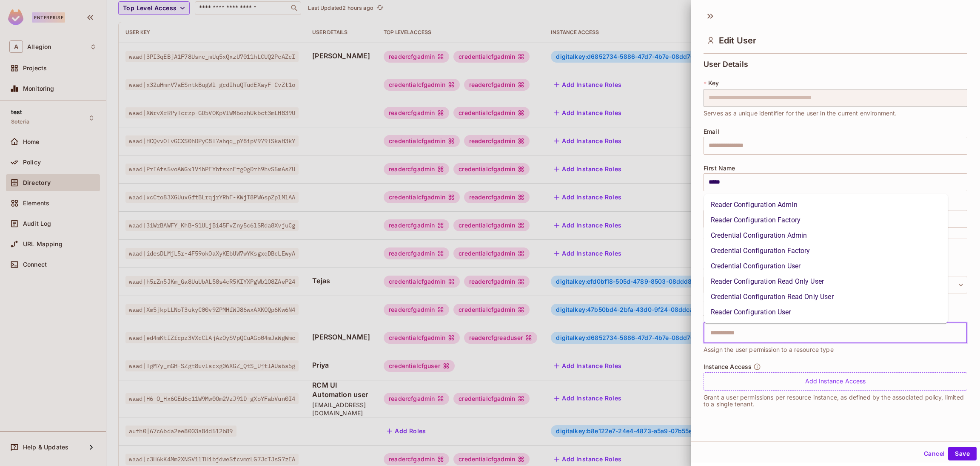 Image resolution: width=980 pixels, height=466 pixels. I want to click on button: Save, so click(962, 453).